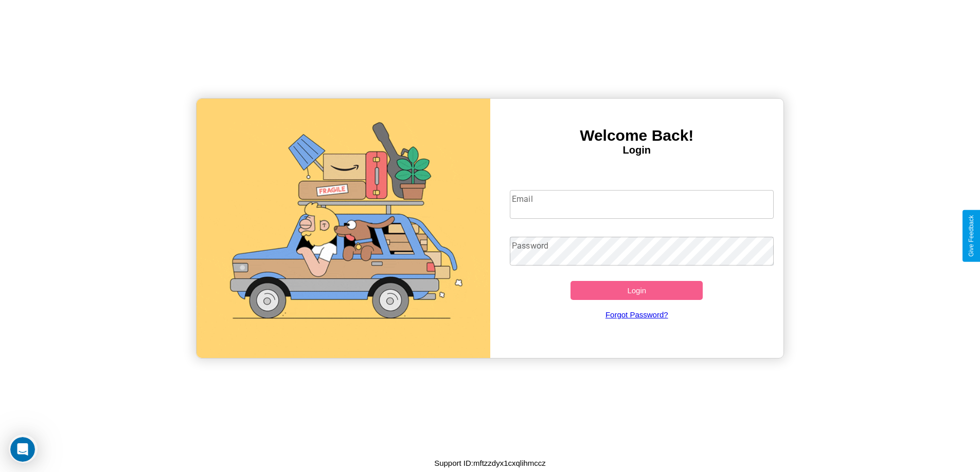  Describe the element at coordinates (637, 150) in the screenshot. I see `h4: Login` at that location.